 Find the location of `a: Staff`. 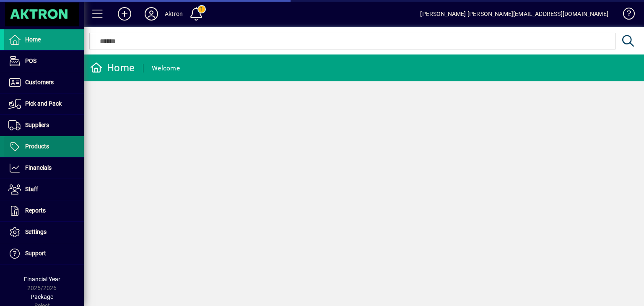

a: Staff is located at coordinates (44, 189).